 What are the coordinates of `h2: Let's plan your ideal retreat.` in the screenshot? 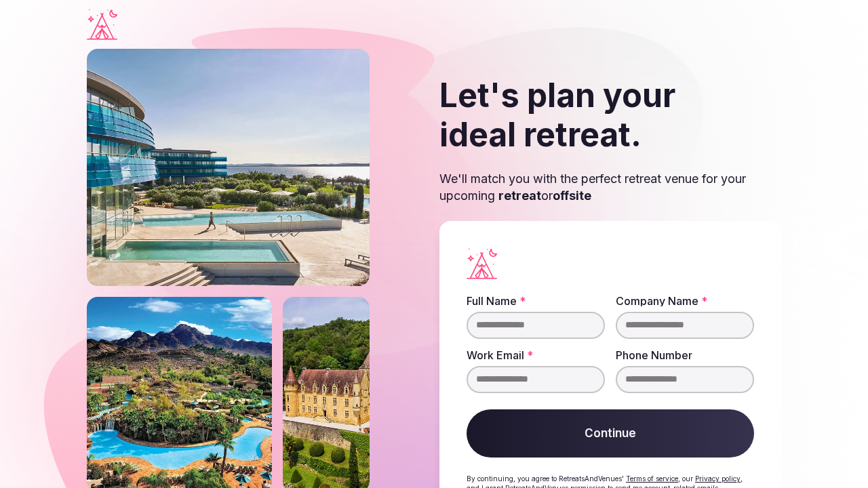 It's located at (610, 114).